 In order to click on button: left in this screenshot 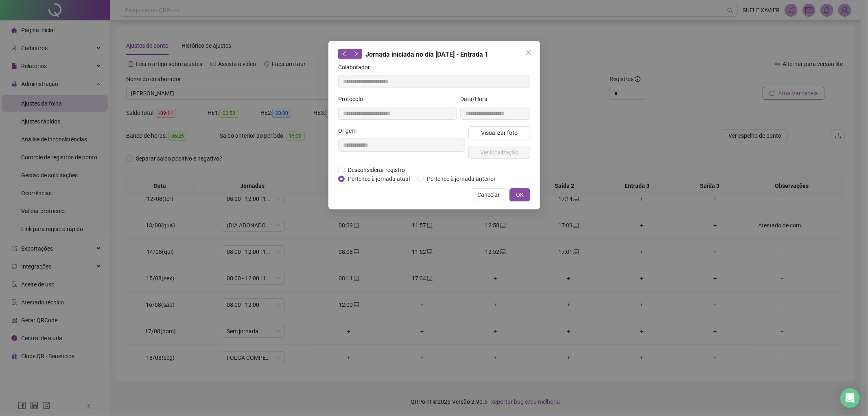, I will do `click(344, 54)`.